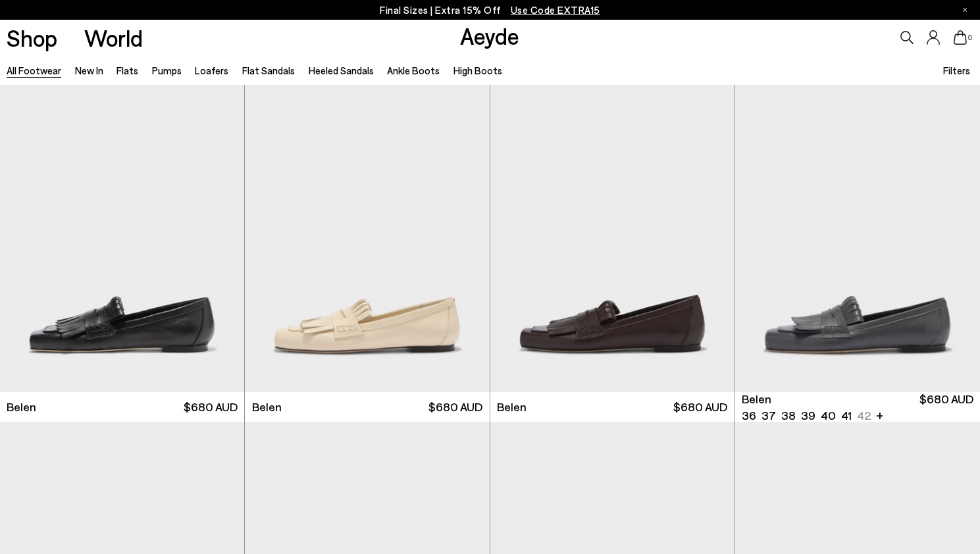 This screenshot has width=980, height=554. Describe the element at coordinates (490, 10) in the screenshot. I see `p: Final Sizes | Extra 15% Off` at that location.